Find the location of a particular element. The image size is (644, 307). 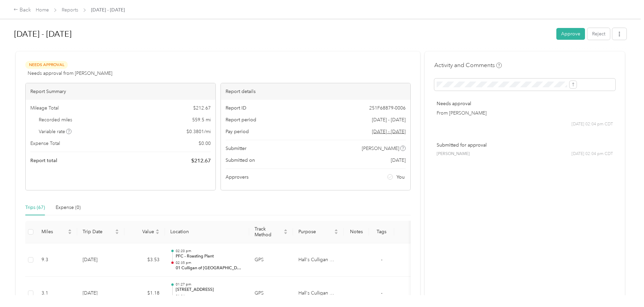

span: Report ID is located at coordinates (236, 108).